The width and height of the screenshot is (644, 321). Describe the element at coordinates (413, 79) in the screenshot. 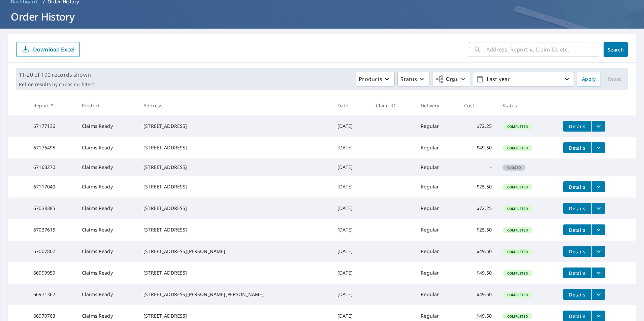

I see `button: Status` at that location.